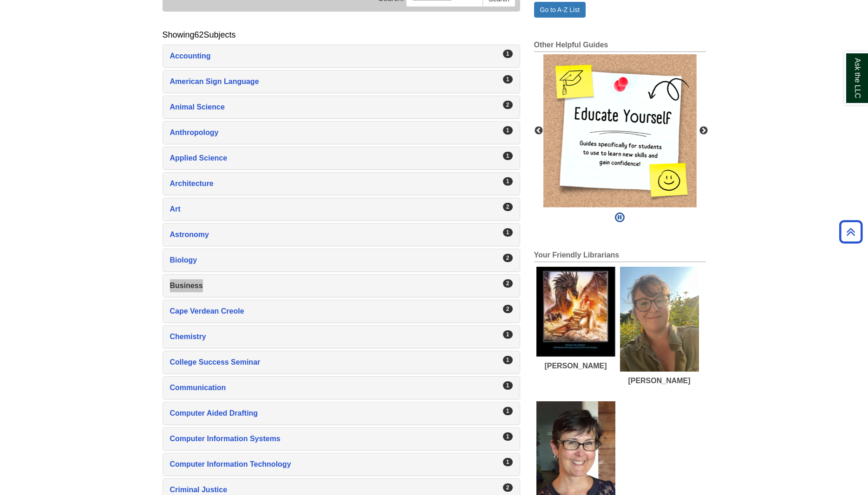 The width and height of the screenshot is (868, 495). I want to click on a: Chemistry, so click(341, 337).